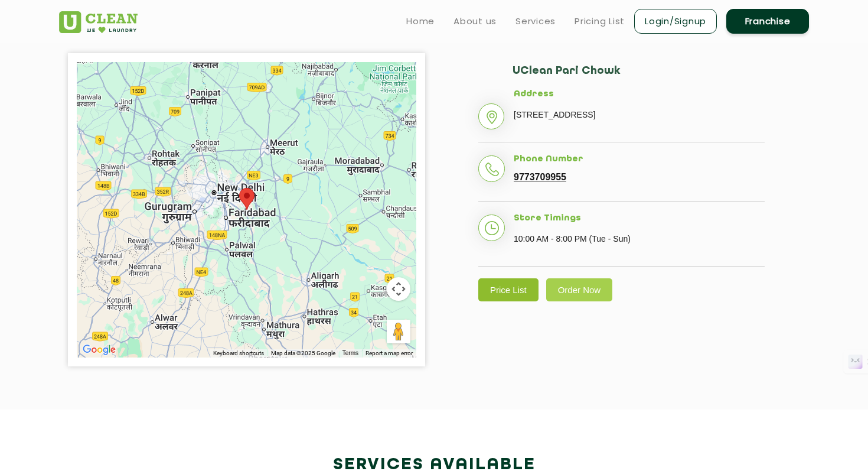  What do you see at coordinates (768, 21) in the screenshot?
I see `a: Franchise` at bounding box center [768, 21].